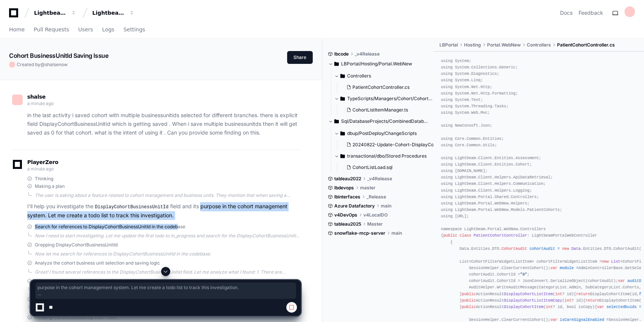 The height and width of the screenshot is (322, 644). Describe the element at coordinates (86, 30) in the screenshot. I see `a: Users` at that location.